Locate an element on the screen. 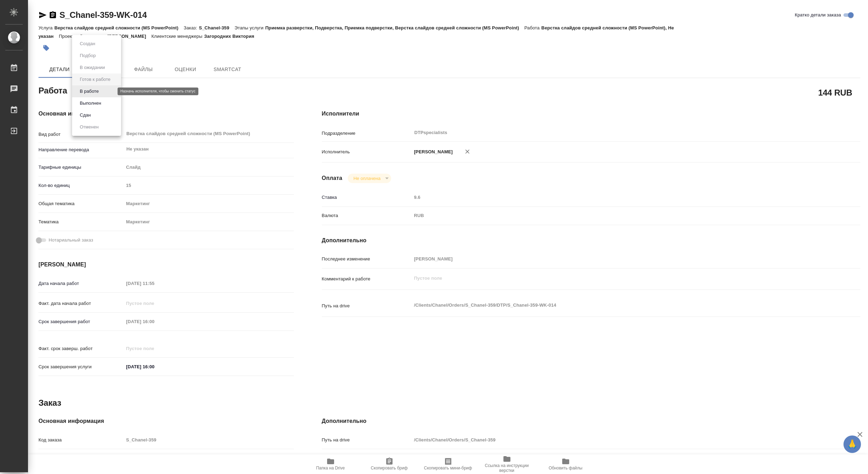  button: В ожидании is located at coordinates (92, 67).